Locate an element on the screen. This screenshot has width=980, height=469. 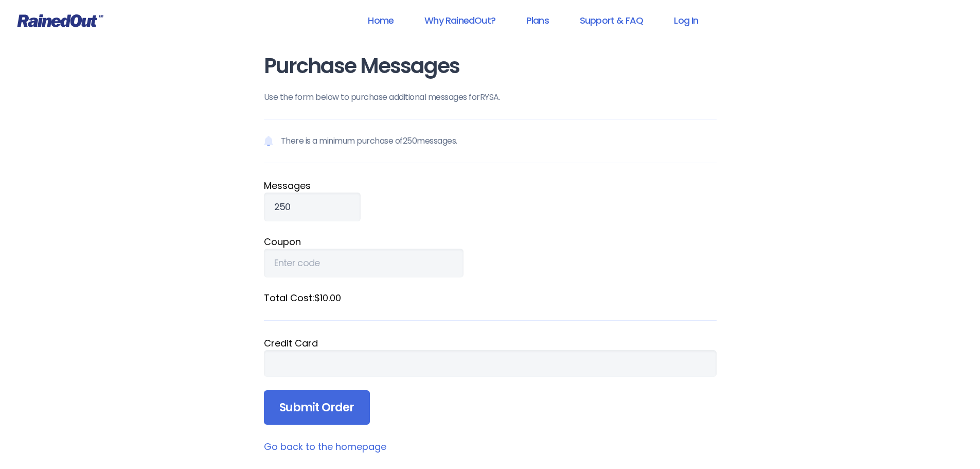
input: Enter code is located at coordinates (364, 263).